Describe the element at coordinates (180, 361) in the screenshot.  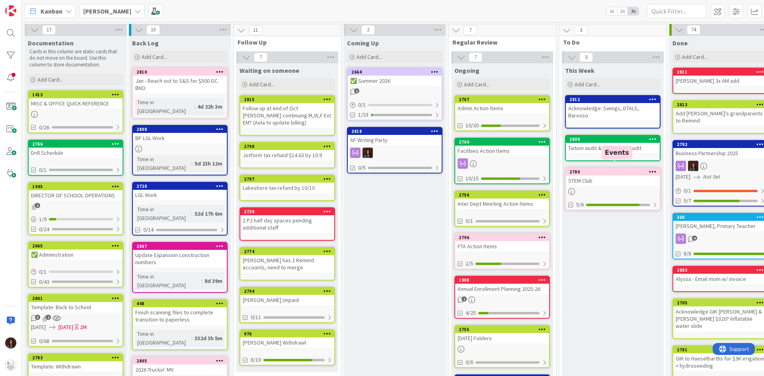
I see `div: 2805` at that location.